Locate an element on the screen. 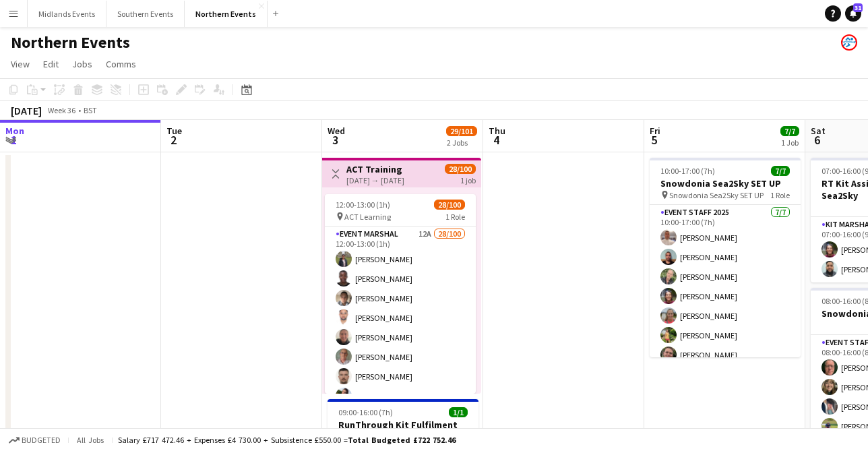 The width and height of the screenshot is (868, 451). span: Jobs is located at coordinates (82, 64).